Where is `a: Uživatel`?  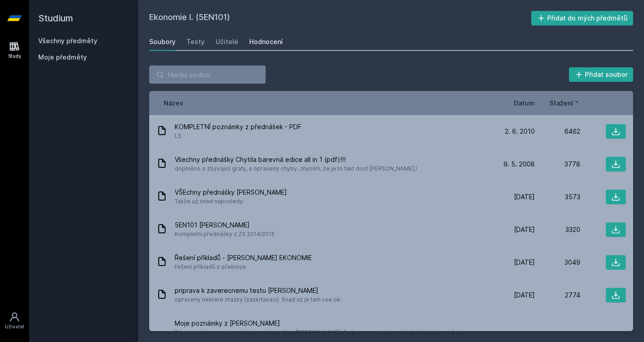 a: Uživatel is located at coordinates (15, 321).